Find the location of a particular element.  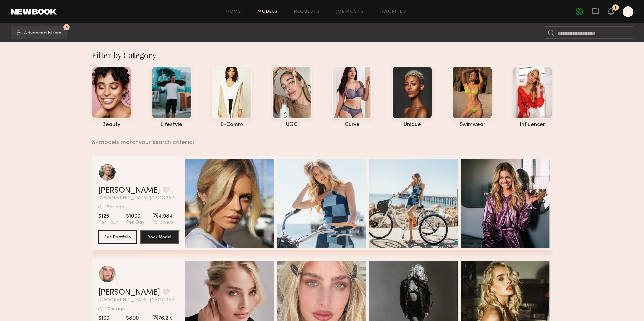

a: Home is located at coordinates (234, 12).